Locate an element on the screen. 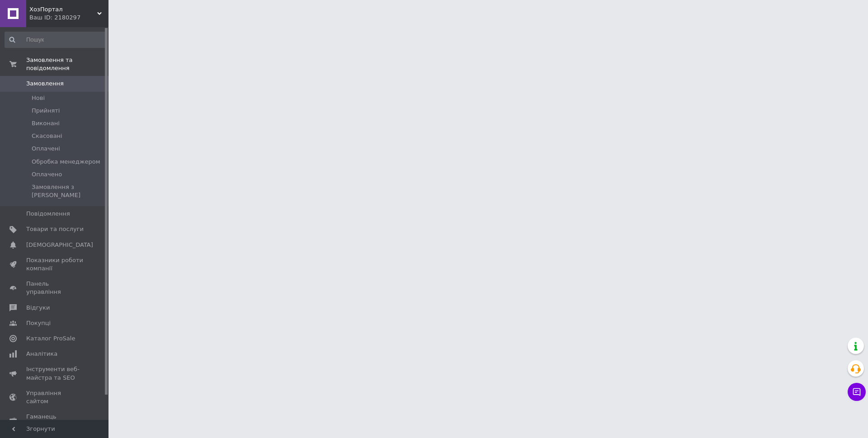  span: Відгуки is located at coordinates (38, 308).